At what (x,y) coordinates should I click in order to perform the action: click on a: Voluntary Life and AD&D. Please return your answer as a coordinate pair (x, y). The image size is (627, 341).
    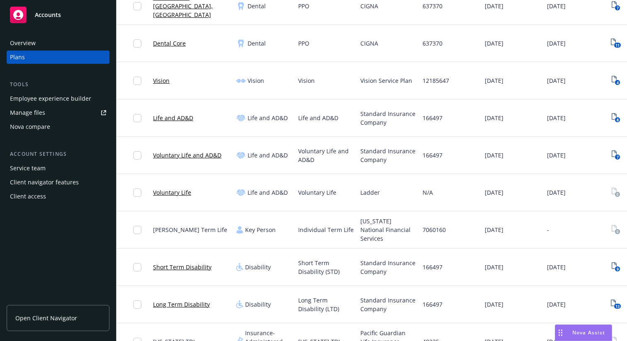
    Looking at the image, I should click on (187, 155).